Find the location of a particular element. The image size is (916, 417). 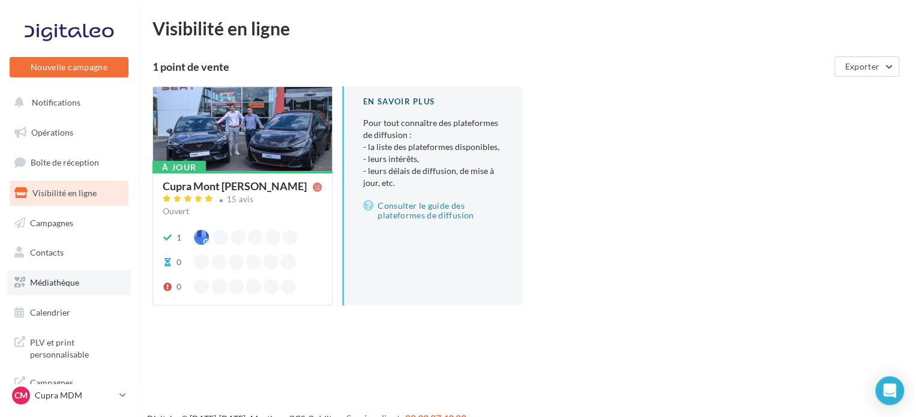

a: Opérations is located at coordinates (69, 133).